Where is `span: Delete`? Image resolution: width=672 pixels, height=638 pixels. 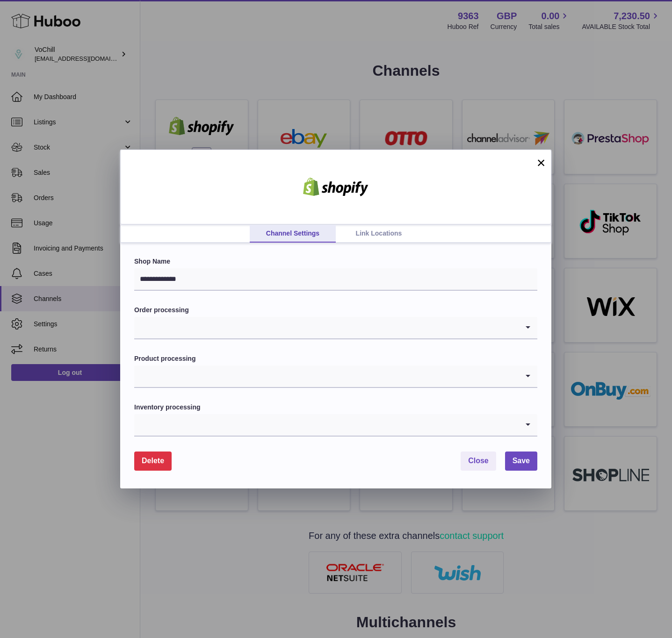
span: Delete is located at coordinates (153, 460).